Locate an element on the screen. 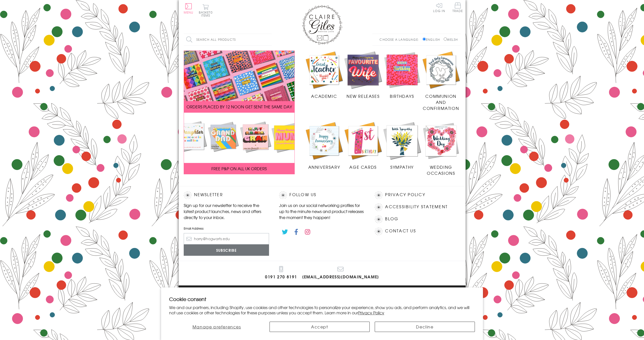  a: Trade is located at coordinates (458, 8).